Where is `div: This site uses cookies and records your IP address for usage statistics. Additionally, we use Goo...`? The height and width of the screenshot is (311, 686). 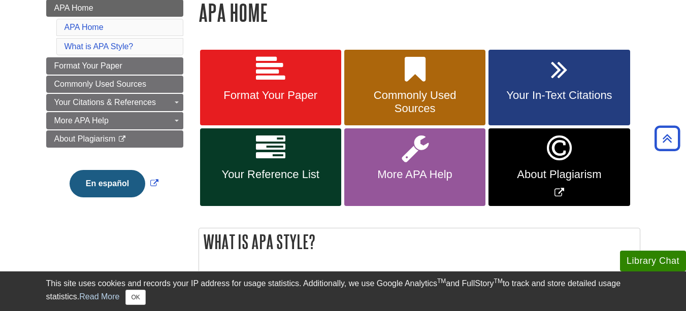
div: This site uses cookies and records your IP address for usage statistics. Additionally, we use Goo... is located at coordinates (343, 291).